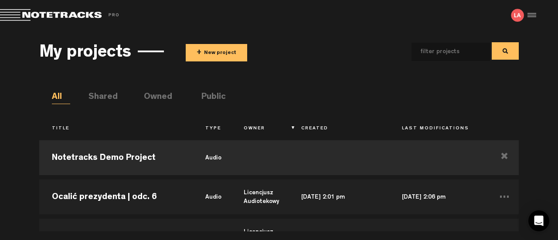 This screenshot has height=240, width=558. I want to click on th: Type, so click(212, 129).